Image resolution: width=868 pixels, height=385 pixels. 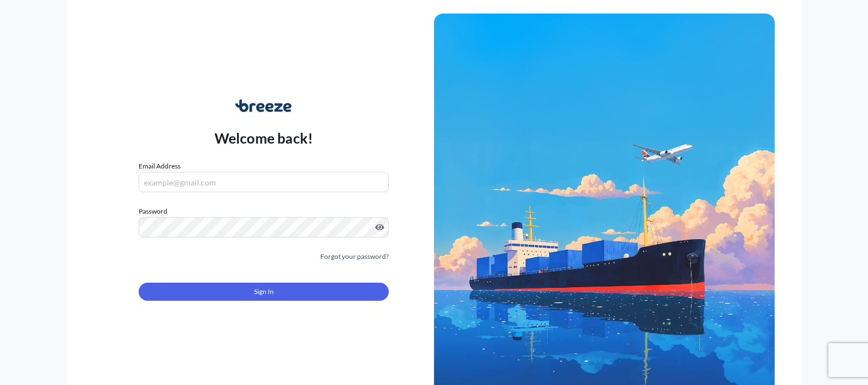 I want to click on span: Sign In, so click(x=264, y=292).